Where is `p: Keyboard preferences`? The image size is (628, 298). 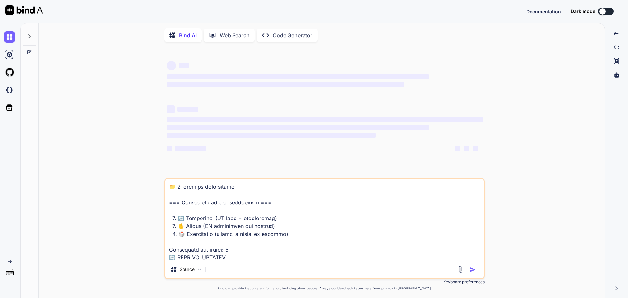 p: Keyboard preferences is located at coordinates (324, 282).